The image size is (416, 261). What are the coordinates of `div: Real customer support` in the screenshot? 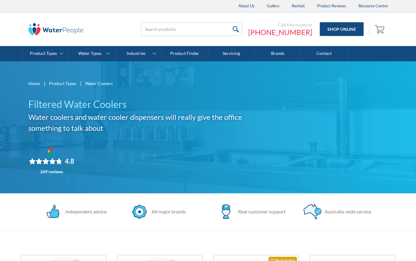 It's located at (260, 211).